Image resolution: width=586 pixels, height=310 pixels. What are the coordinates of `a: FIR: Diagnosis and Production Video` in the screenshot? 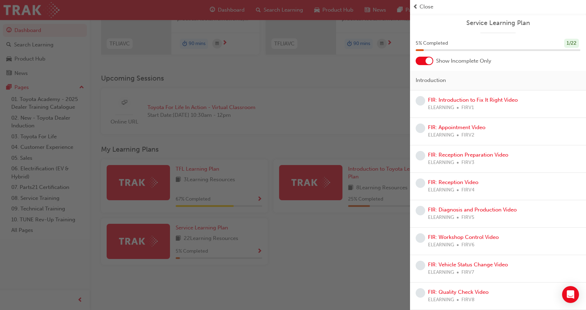 It's located at (472, 210).